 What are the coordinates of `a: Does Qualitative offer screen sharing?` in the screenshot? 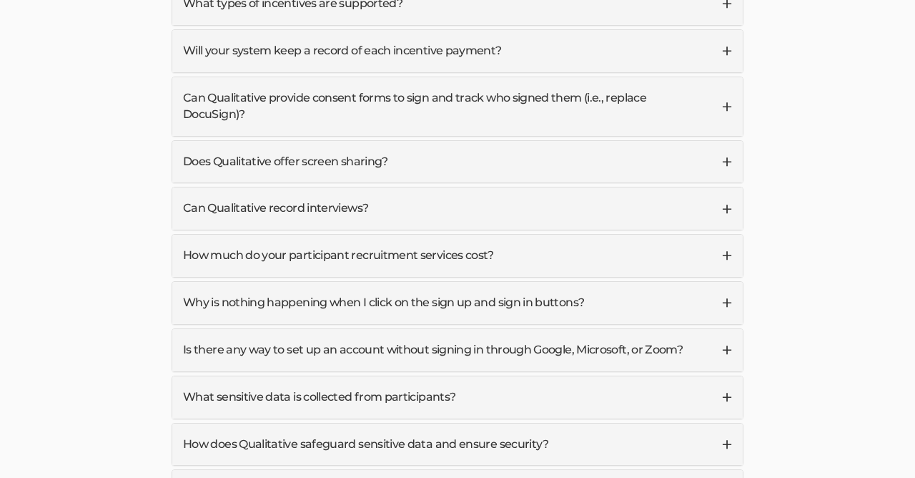 It's located at (458, 162).